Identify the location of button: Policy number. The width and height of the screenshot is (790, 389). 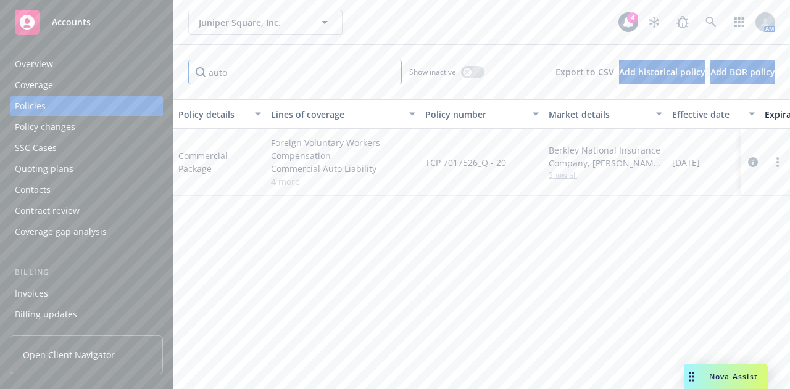
(482, 114).